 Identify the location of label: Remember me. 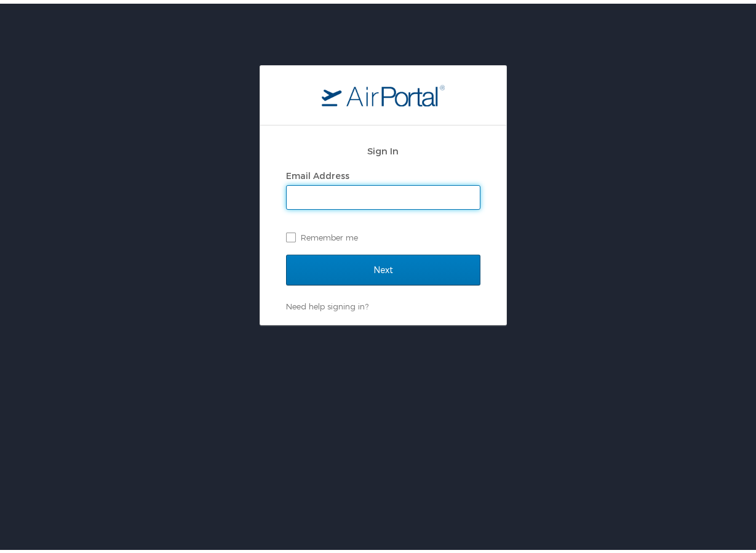
(383, 234).